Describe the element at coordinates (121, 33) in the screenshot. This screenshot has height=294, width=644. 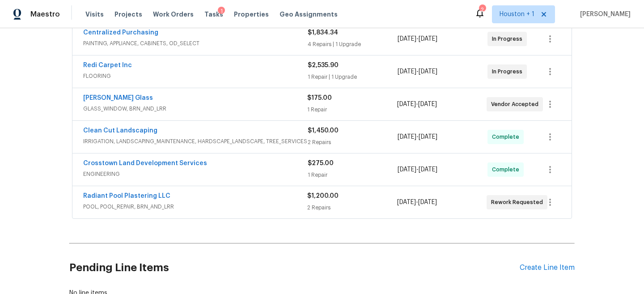
I see `a: Centralized Purchasing` at that location.